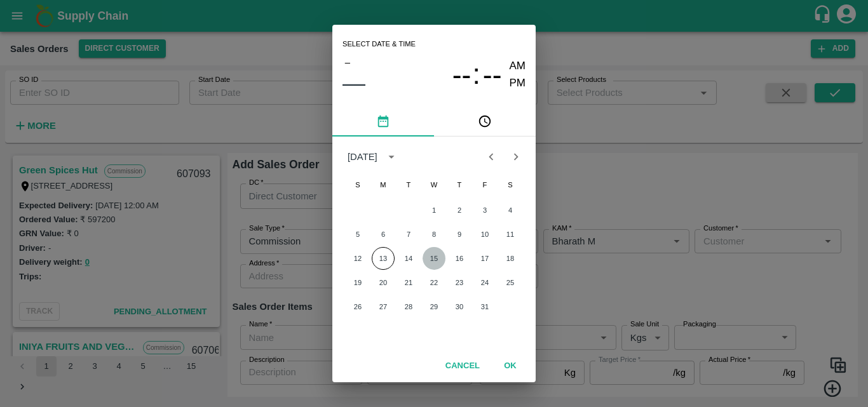 The image size is (868, 407). I want to click on span: Select date & time, so click(379, 45).